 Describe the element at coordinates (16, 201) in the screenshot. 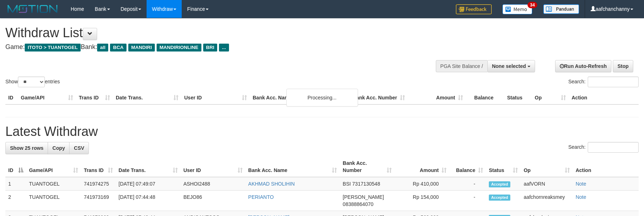

I see `td: 2` at that location.